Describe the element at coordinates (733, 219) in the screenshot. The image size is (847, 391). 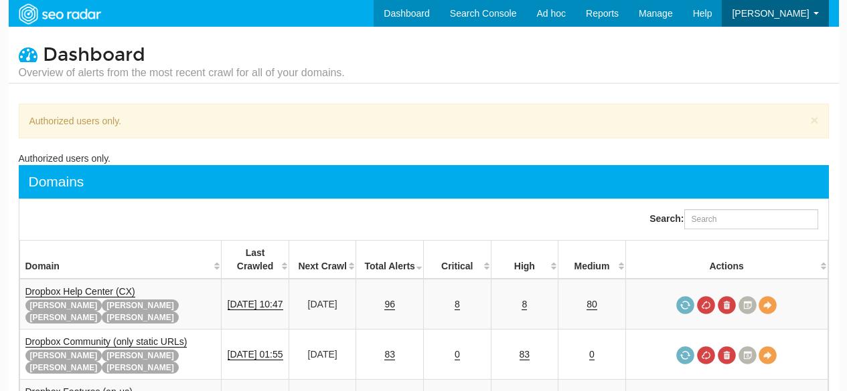
I see `label: Search:` at that location.